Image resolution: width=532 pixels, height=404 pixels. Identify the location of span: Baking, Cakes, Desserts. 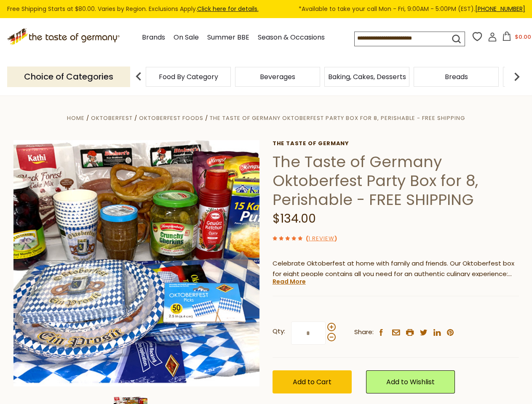
(367, 77).